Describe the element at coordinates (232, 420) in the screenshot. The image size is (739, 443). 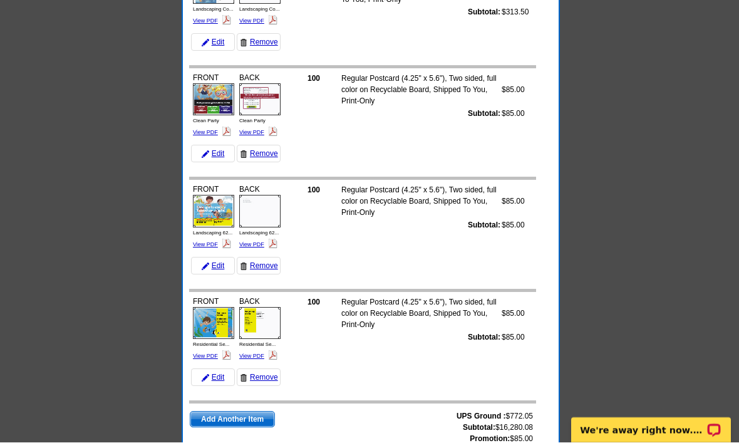
I see `a: Add Another Item` at that location.